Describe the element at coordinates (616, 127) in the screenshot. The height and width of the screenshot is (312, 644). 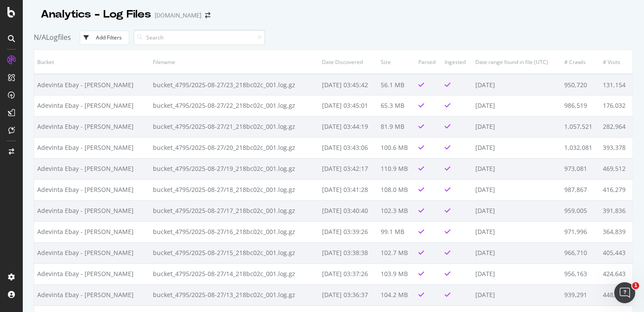
I see `td: 282,964` at that location.